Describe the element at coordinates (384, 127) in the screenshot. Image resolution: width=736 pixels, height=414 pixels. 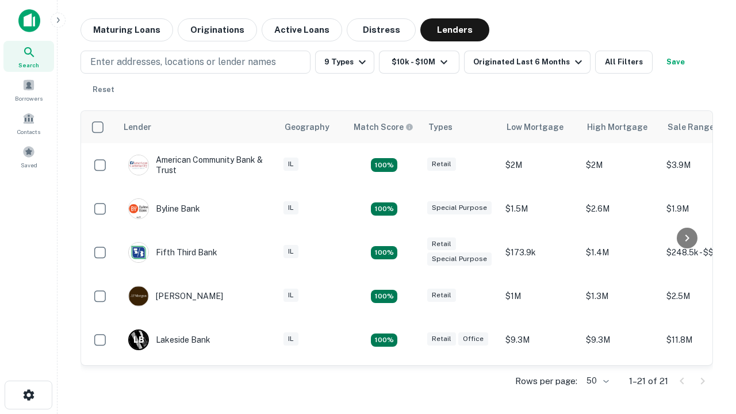
I see `div: Capitalize uses an advanced AI algorithm to match your search with the best lender. The match sco...` at that location.